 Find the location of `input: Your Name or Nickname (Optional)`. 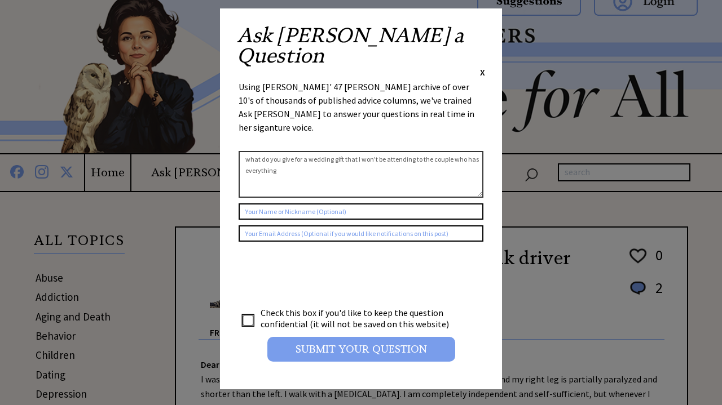

input: Your Name or Nickname (Optional) is located at coordinates (361, 211).